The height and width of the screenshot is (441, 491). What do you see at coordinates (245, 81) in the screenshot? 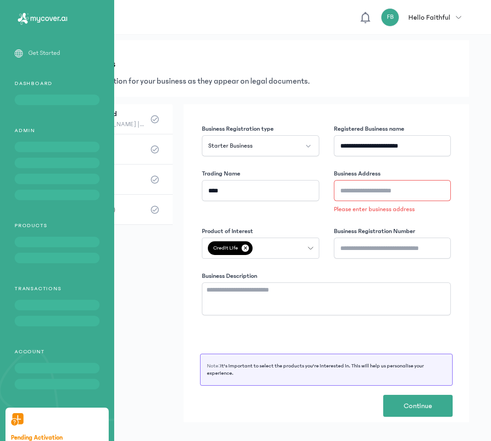
I see `p: Provide valid information for your business as they appear on legal documents.` at bounding box center [245, 81].